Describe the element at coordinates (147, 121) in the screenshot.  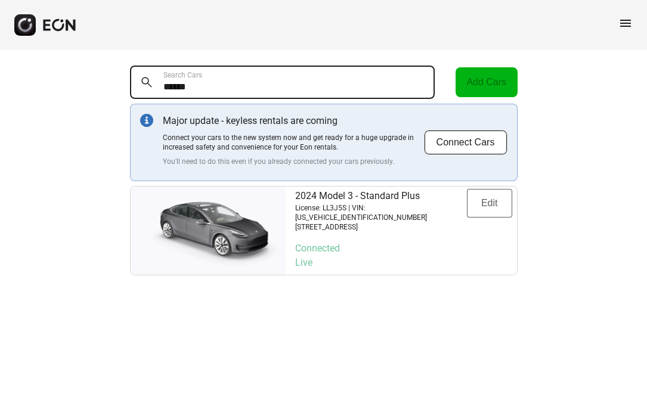
I see `img: info` at that location.